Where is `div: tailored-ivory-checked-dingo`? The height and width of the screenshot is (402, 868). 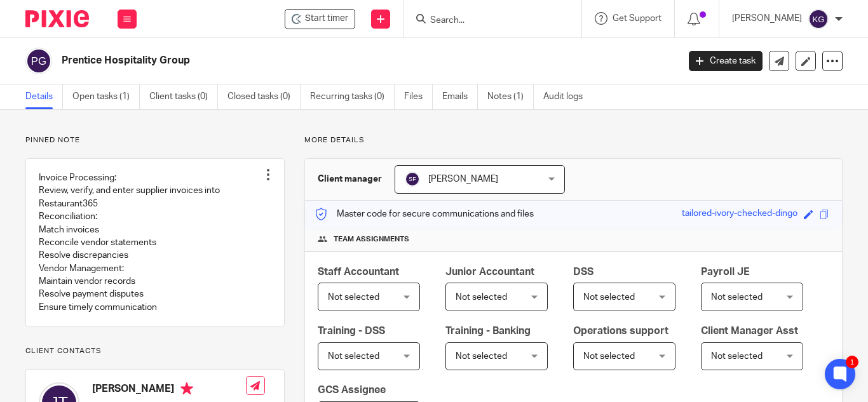
div: tailored-ivory-checked-dingo is located at coordinates (740, 214).